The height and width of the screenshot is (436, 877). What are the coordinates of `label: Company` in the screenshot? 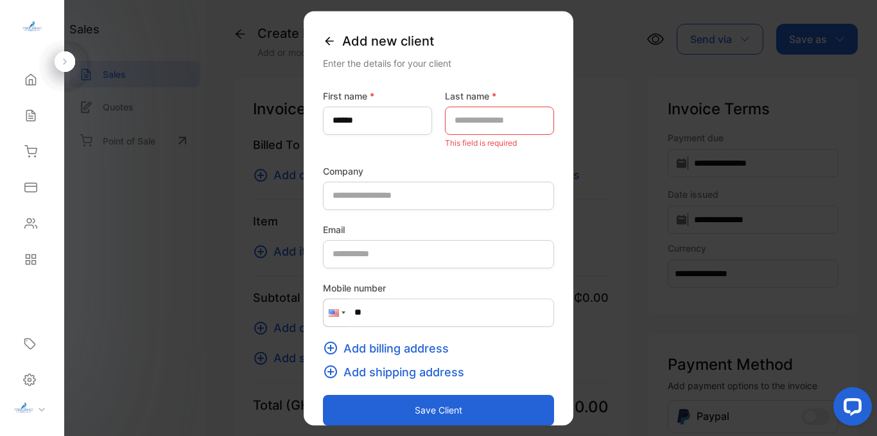 It's located at (439, 171).